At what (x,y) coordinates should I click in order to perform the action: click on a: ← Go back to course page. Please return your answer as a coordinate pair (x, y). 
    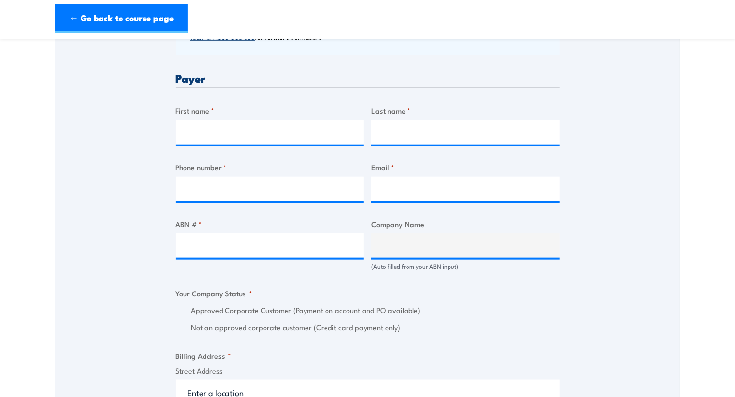
    Looking at the image, I should click on (121, 19).